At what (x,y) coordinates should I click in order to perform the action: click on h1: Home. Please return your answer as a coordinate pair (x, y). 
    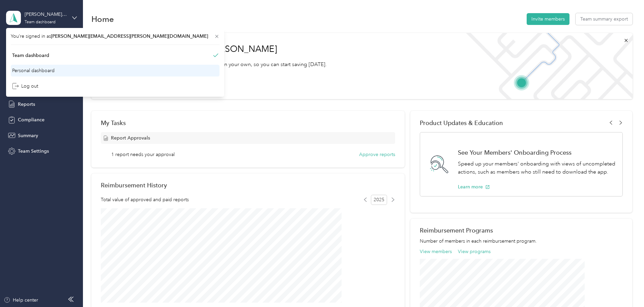
    Looking at the image, I should click on (103, 19).